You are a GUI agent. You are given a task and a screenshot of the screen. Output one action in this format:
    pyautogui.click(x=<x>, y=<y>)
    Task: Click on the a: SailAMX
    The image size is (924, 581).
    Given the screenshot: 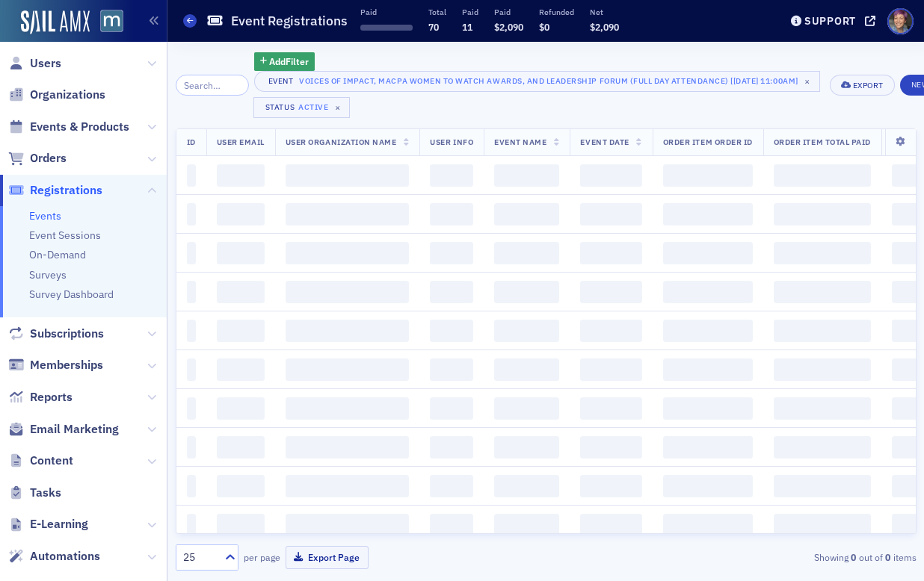 What is the action you would take?
    pyautogui.click(x=56, y=23)
    